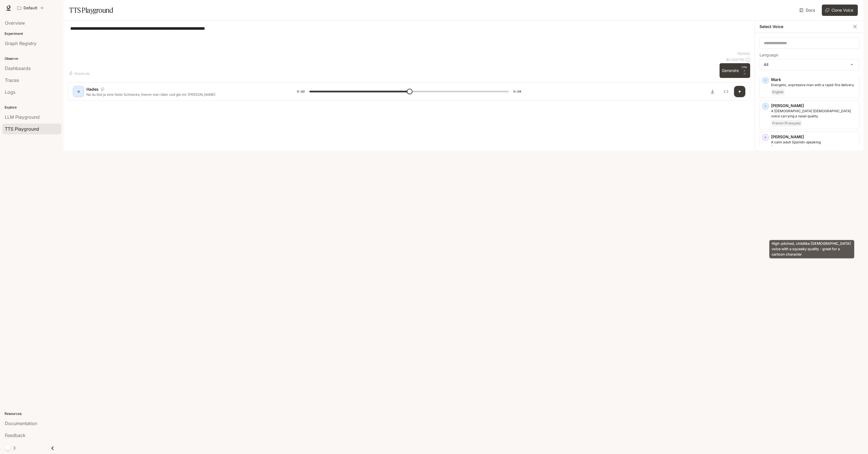  What do you see at coordinates (80, 73) in the screenshot?
I see `button: Shortcuts` at bounding box center [80, 73].